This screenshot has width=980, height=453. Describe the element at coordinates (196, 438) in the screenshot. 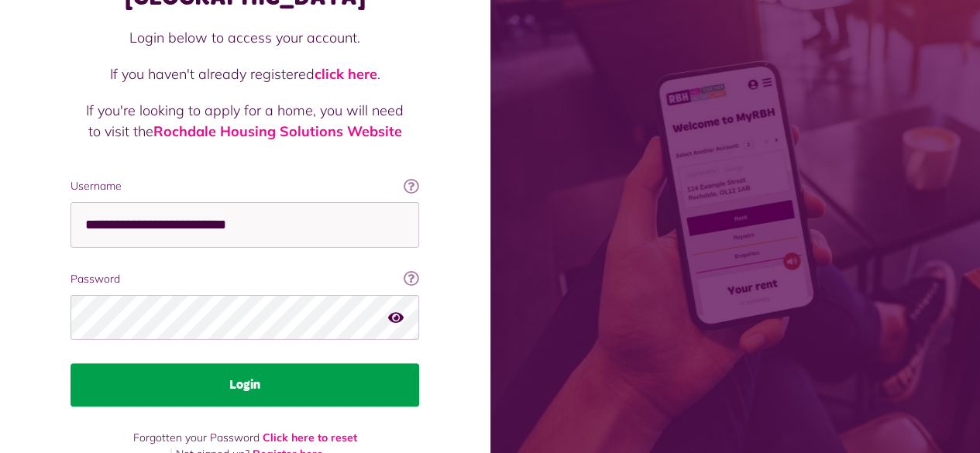

I see `span: Forgotten your Password` at that location.